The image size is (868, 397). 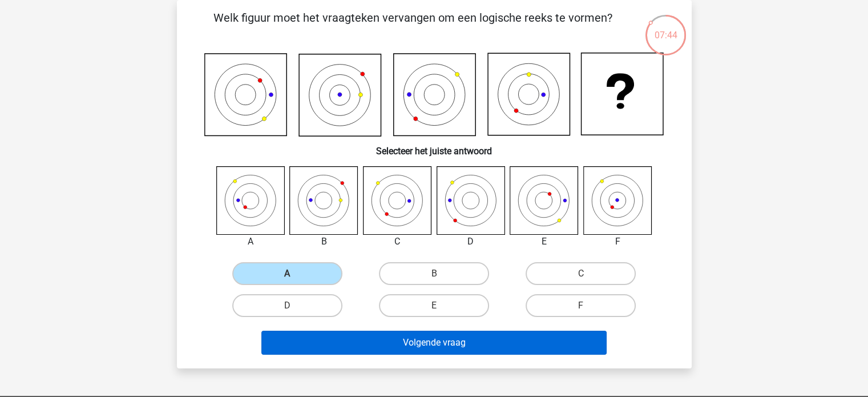 What do you see at coordinates (434, 274) in the screenshot?
I see `label: B` at bounding box center [434, 274].